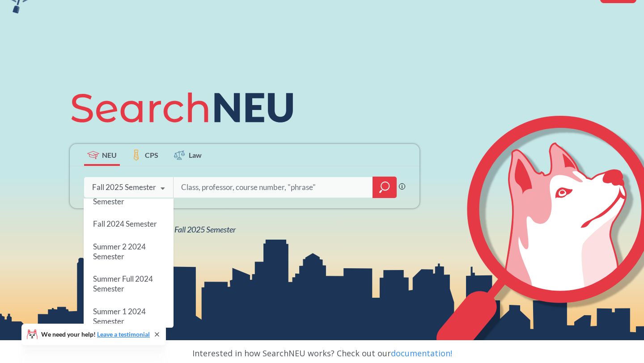  I want to click on div: Fall 2025 Semester, so click(124, 187).